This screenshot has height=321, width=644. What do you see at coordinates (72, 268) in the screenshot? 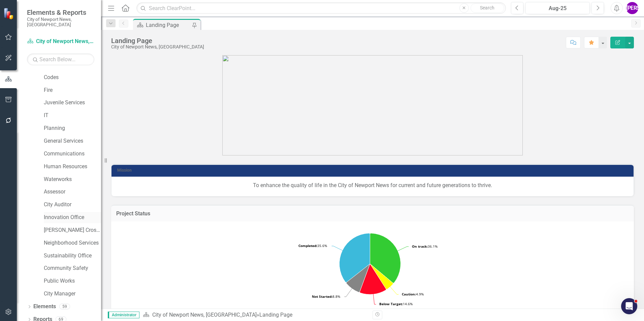
I see `a: Community Safety` at bounding box center [72, 268].